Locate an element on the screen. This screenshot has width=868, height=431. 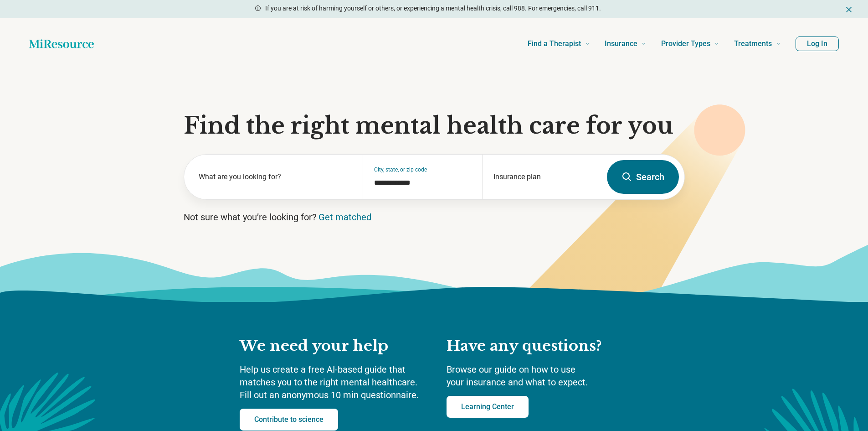
span: Find a Therapist is located at coordinates (554, 44).